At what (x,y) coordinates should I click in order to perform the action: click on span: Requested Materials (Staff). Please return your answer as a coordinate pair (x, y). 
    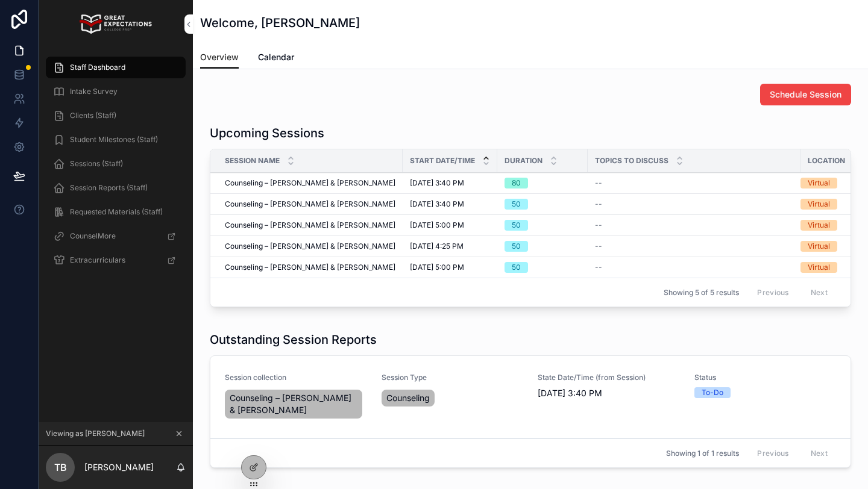
    Looking at the image, I should click on (116, 212).